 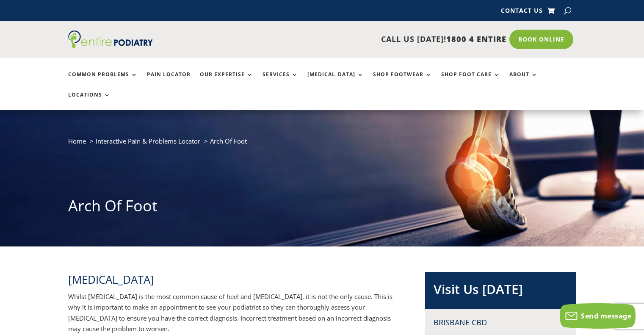 What do you see at coordinates (402, 81) in the screenshot?
I see `a: Shop Footwear` at bounding box center [402, 81].